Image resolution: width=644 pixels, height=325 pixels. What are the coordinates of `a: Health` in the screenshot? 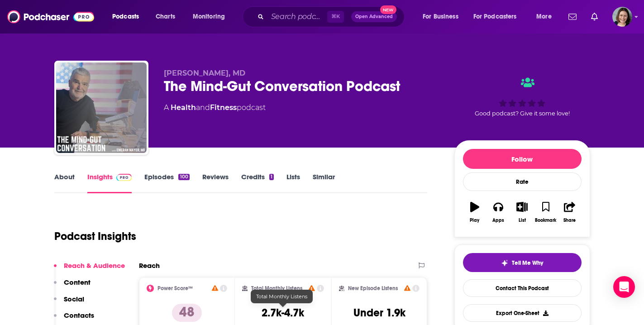 It's located at (184, 107).